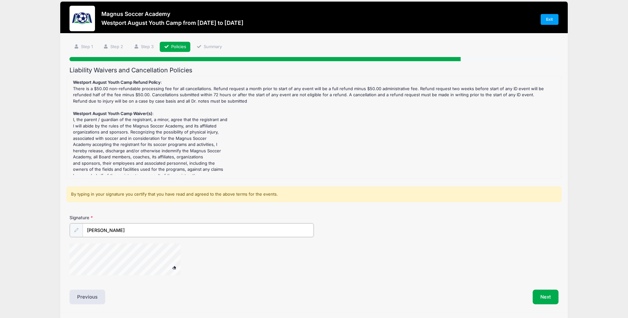  Describe the element at coordinates (172, 14) in the screenshot. I see `h3: Magnus Soccer Academy` at that location.